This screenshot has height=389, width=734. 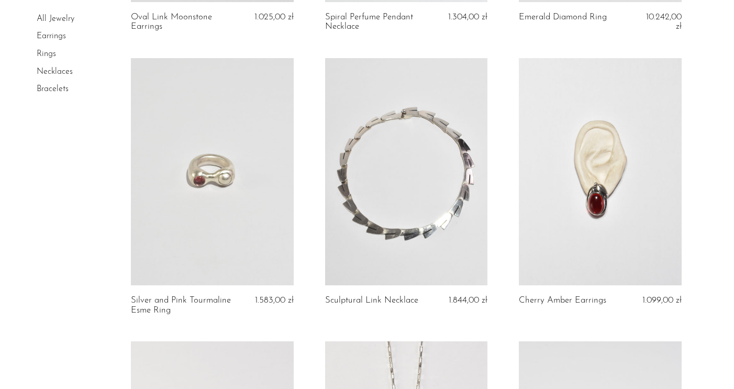 What do you see at coordinates (52, 89) in the screenshot?
I see `a: Bracelets` at bounding box center [52, 89].